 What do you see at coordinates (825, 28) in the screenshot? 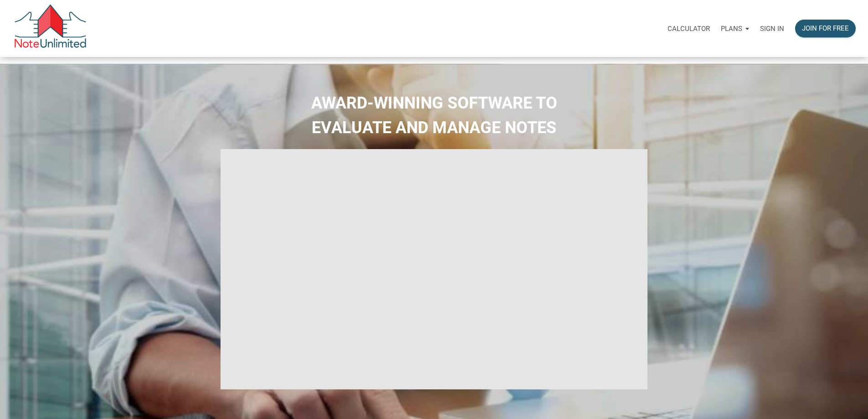
I see `div: Join for free` at bounding box center [825, 28].